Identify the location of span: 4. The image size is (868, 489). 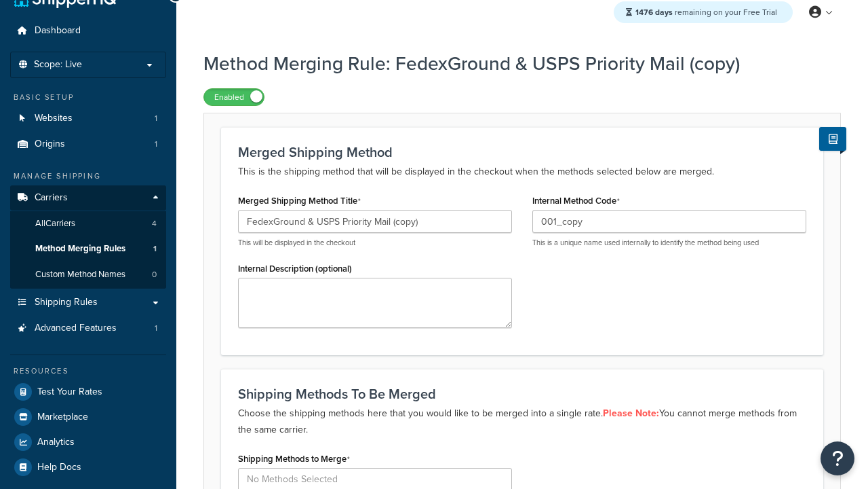
(154, 224).